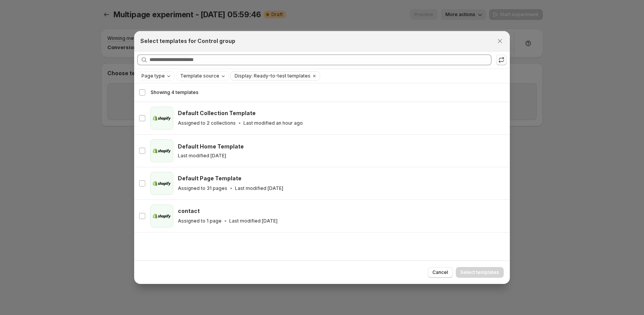 The height and width of the screenshot is (315, 644). I want to click on button: Cancel, so click(440, 272).